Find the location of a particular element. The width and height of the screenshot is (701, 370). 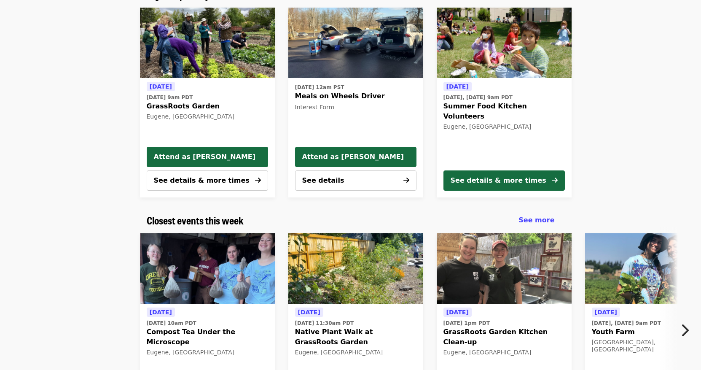

a: See details for "Compost Tea Under the Microscope" is located at coordinates (207, 332).